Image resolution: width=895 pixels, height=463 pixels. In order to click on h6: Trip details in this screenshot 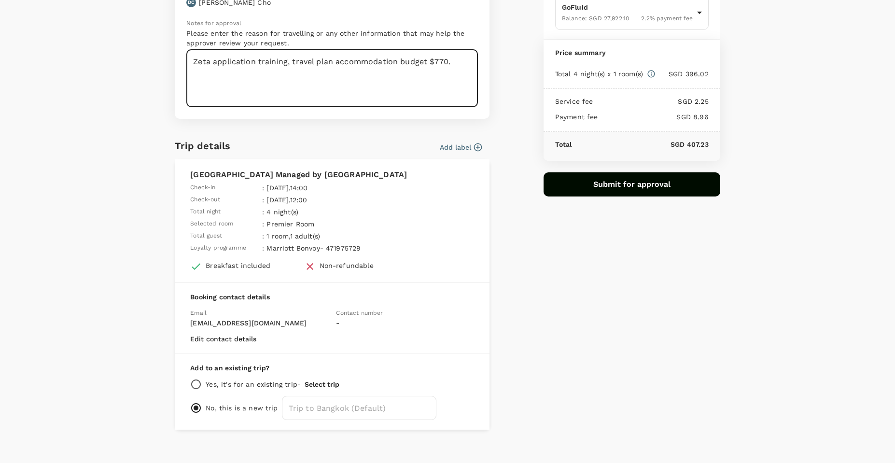, I will do `click(202, 146)`.